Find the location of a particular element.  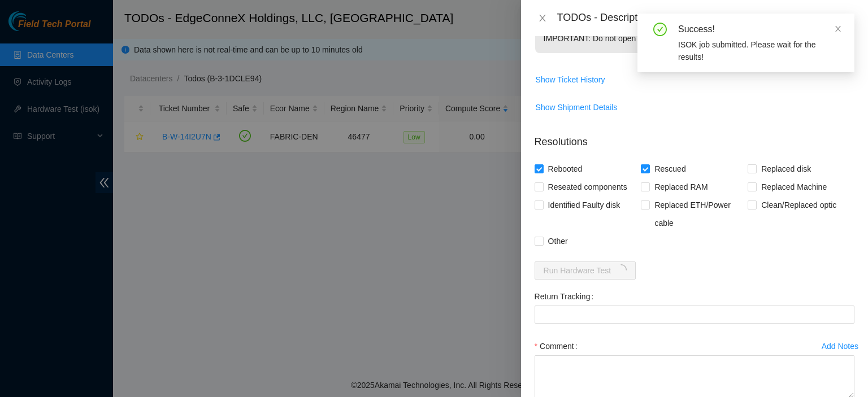

div: Add Notes is located at coordinates (839, 346).